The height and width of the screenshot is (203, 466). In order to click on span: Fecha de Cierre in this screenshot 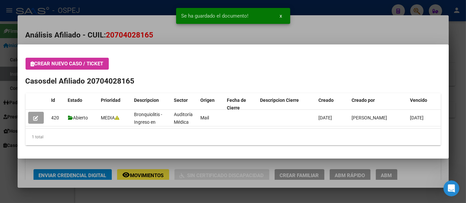, I will do `click(237, 104)`.